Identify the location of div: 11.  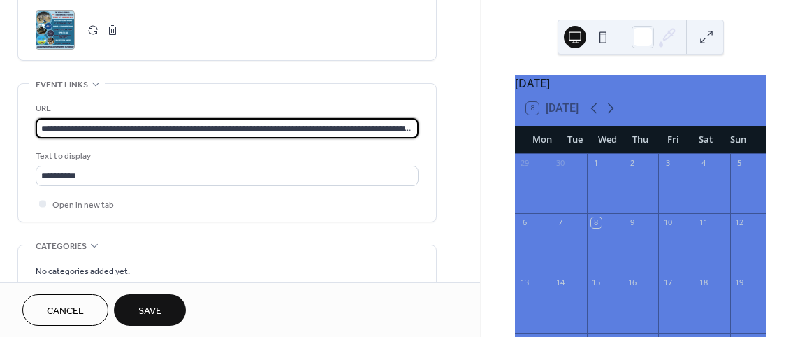
(703, 222).